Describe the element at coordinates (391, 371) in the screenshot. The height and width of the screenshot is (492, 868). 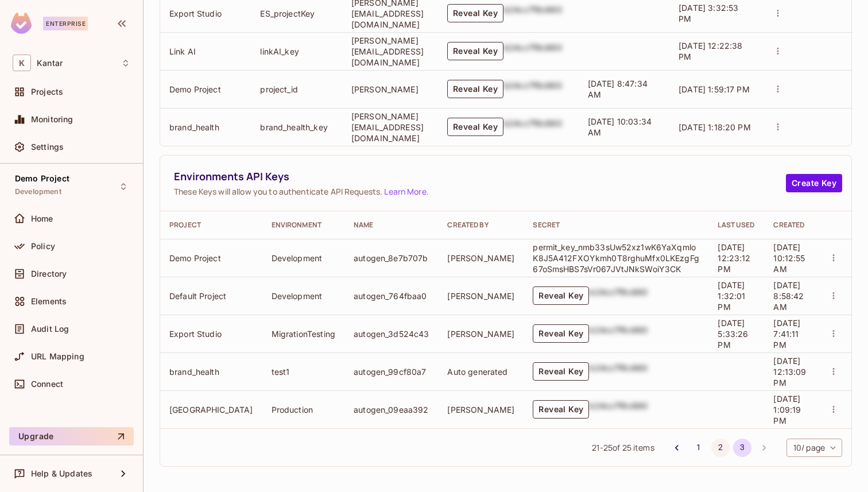
I see `td: autogen_99cf80a7` at that location.